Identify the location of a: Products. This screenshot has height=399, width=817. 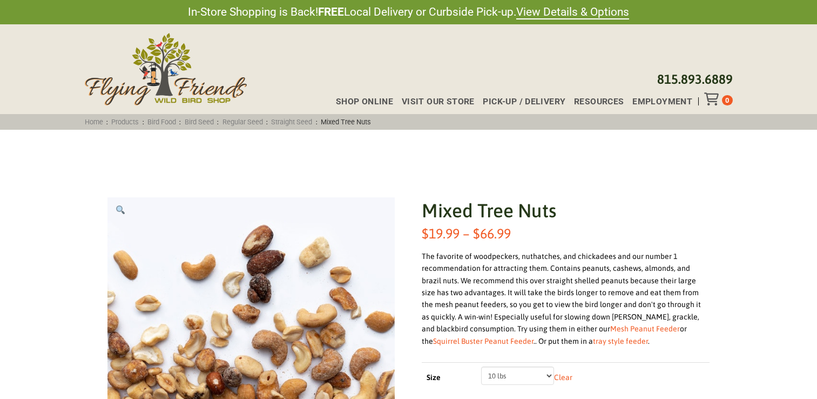
(125, 122).